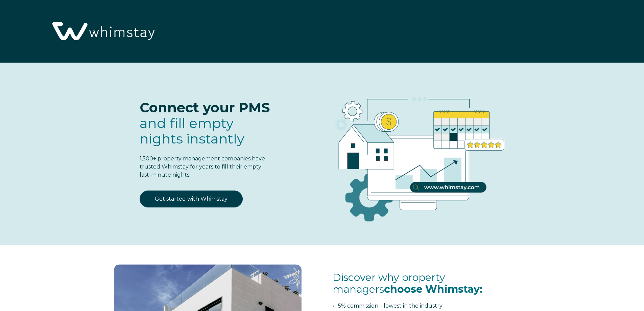 Image resolution: width=644 pixels, height=311 pixels. I want to click on img: RBO Ilustrations-03, so click(416, 154).